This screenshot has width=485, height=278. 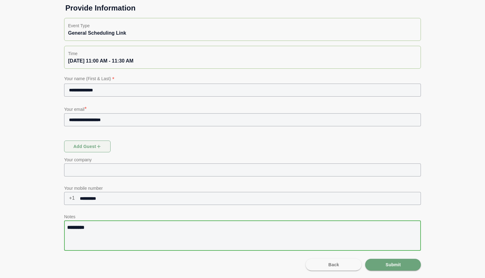 What do you see at coordinates (87, 146) in the screenshot?
I see `button: Add guest` at bounding box center [87, 146].